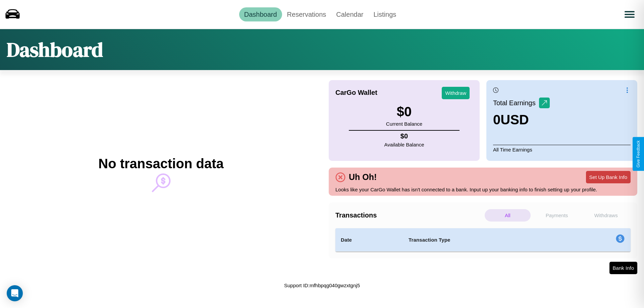 The height and width of the screenshot is (308, 644). I want to click on button: Bank Info, so click(624, 268).